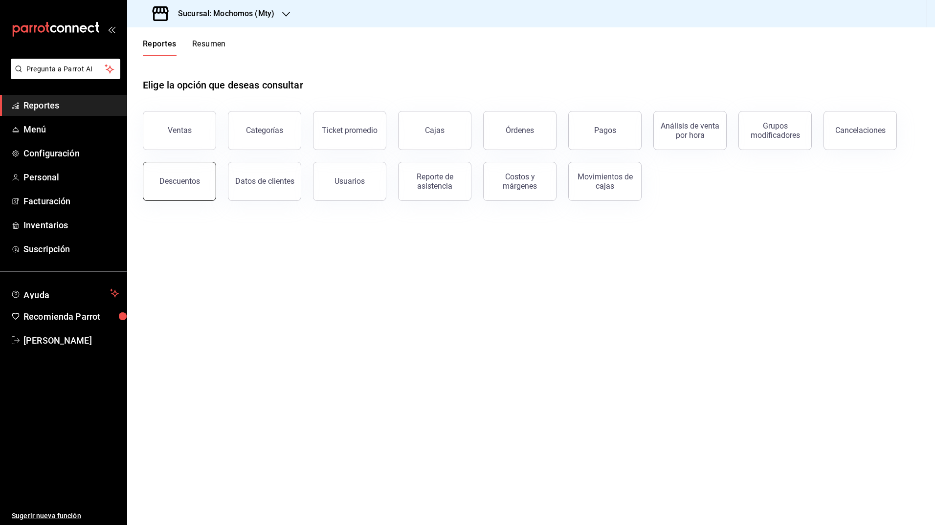  I want to click on button: Datos de clientes, so click(264, 181).